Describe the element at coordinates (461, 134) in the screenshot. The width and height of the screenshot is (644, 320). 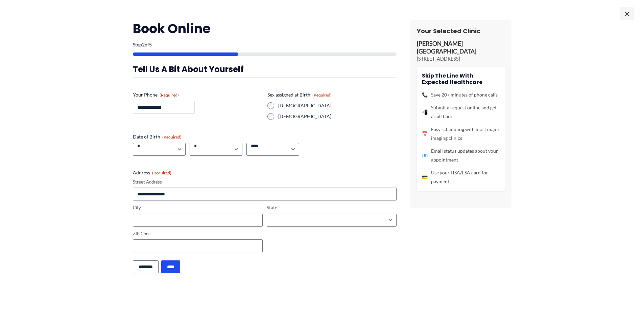
I see `li: Easy scheduling with most major imaging clinics` at that location.